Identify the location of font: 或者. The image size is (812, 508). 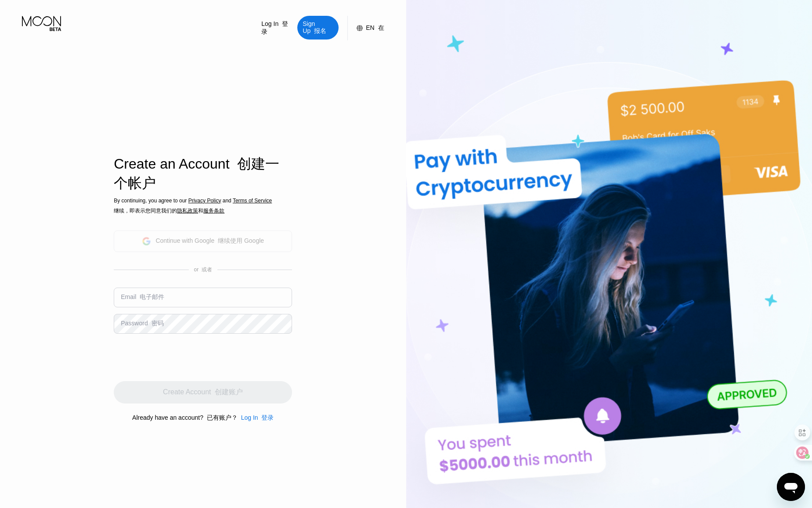
(207, 270).